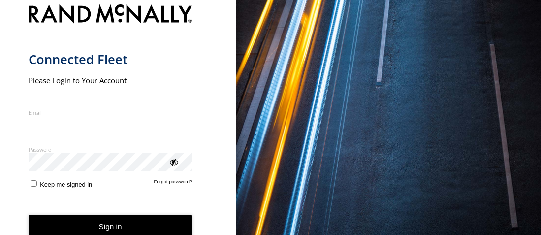  What do you see at coordinates (110, 112) in the screenshot?
I see `label: Email` at bounding box center [110, 112].